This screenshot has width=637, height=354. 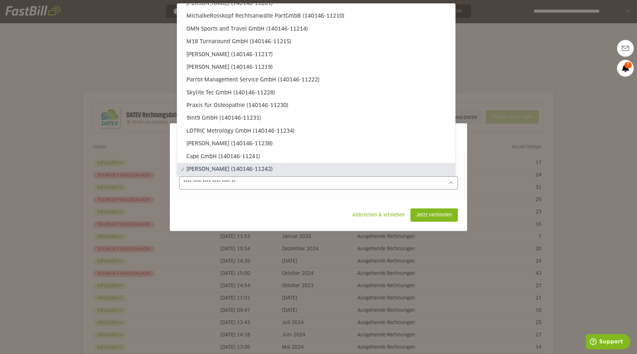 I want to click on sl-option: Parrot Management Service GmbH (140146-11222), so click(x=316, y=80).